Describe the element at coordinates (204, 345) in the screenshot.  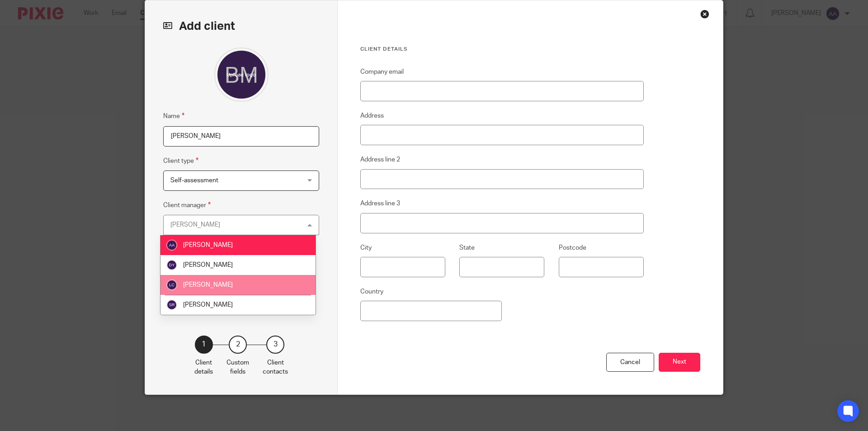
I see `div: 1` at that location.